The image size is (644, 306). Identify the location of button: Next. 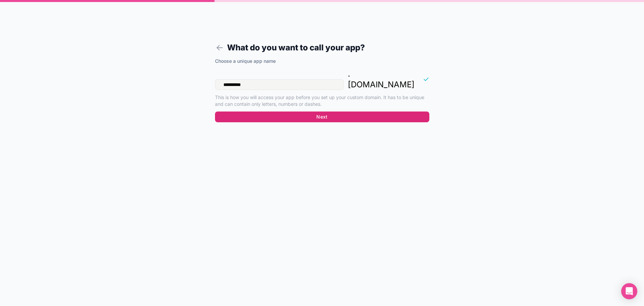
(322, 117).